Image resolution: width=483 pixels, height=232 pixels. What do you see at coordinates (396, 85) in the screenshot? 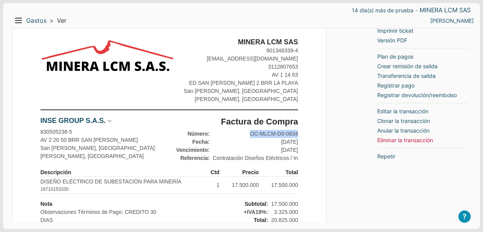
I see `a: Registrar pago` at bounding box center [396, 85].